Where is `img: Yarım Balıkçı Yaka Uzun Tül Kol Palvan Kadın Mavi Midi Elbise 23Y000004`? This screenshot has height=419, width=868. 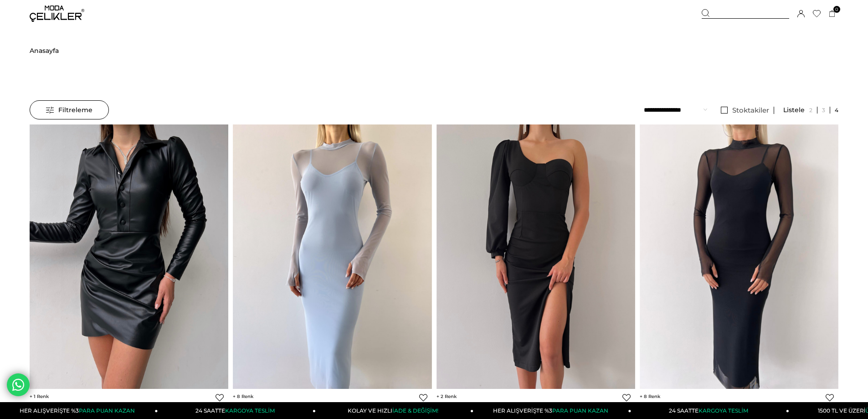 img: Yarım Balıkçı Yaka Uzun Tül Kol Palvan Kadın Mavi Midi Elbise 23Y000004 is located at coordinates (332, 256).